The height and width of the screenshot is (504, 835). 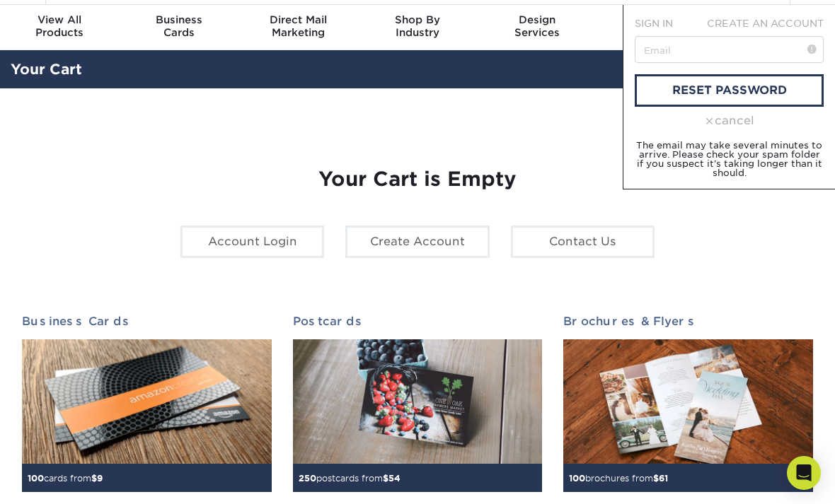 I want to click on a: BusinessCards, so click(x=179, y=28).